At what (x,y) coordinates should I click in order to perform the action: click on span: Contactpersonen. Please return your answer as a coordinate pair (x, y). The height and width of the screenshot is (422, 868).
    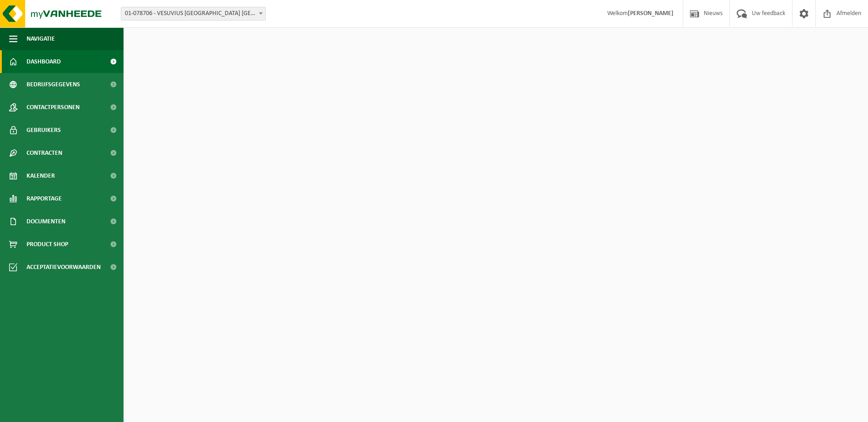
    Looking at the image, I should click on (53, 108).